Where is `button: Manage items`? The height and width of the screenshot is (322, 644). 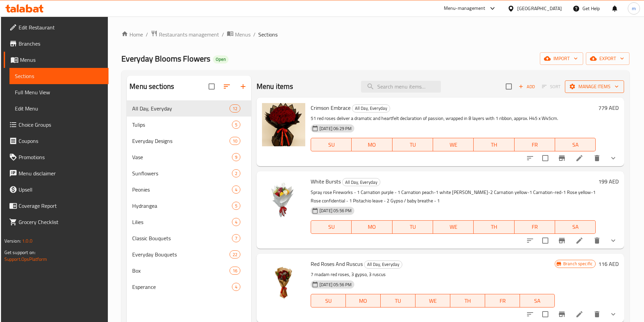 button: Manage items is located at coordinates (594, 87).